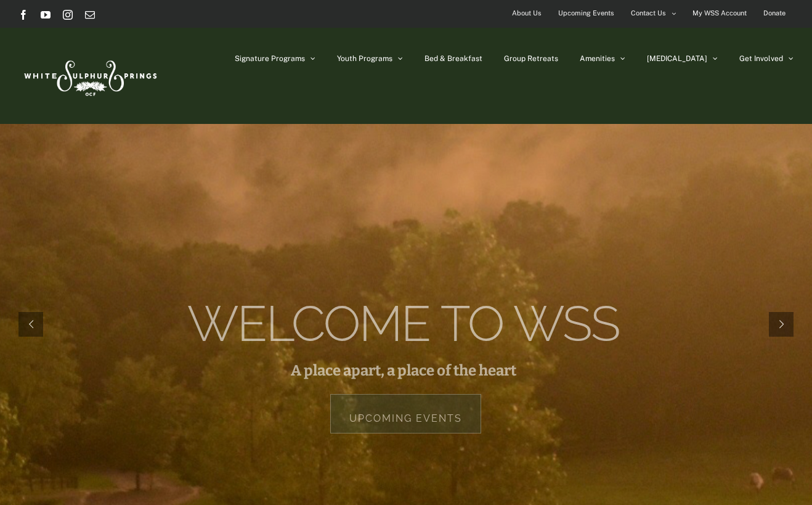 The width and height of the screenshot is (812, 505). I want to click on a: Get Involved, so click(766, 58).